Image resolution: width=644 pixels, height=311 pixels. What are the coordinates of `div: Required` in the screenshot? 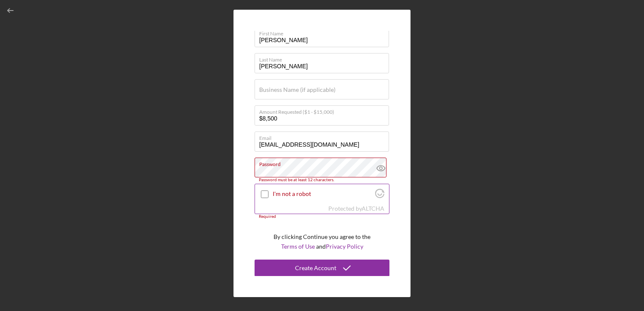 It's located at (322, 217).